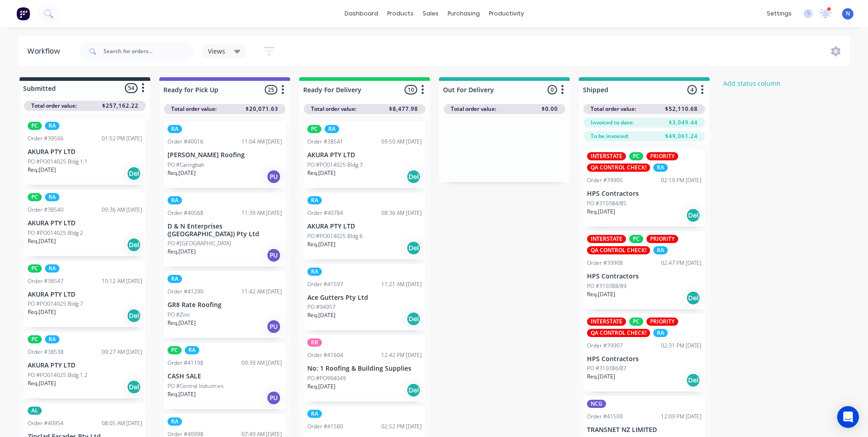  I want to click on div: settings, so click(779, 14).